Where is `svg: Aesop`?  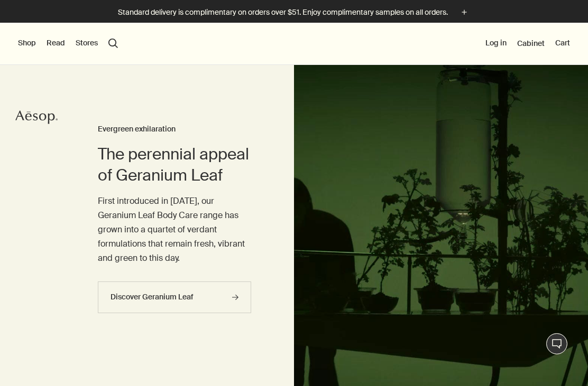
svg: Aesop is located at coordinates (36, 117).